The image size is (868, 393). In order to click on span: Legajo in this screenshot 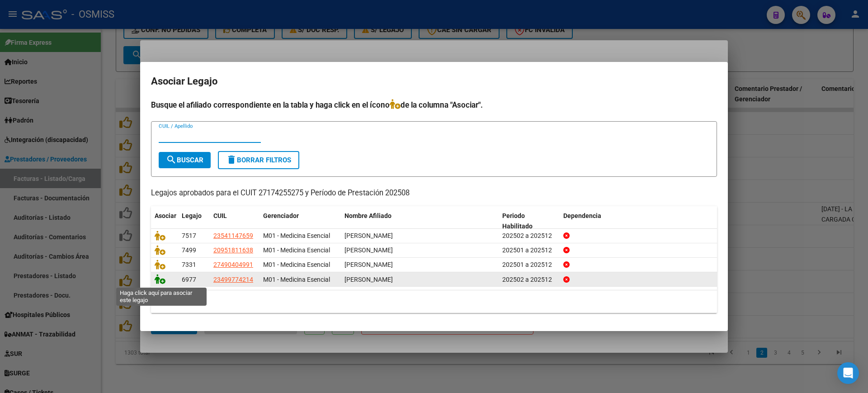, I will do `click(192, 216)`.